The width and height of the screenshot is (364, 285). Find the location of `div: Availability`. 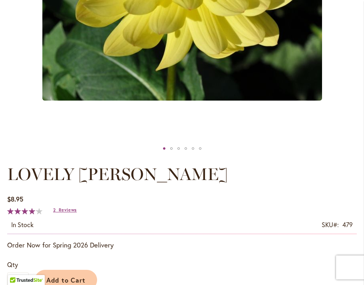

div: Availability is located at coordinates (22, 225).